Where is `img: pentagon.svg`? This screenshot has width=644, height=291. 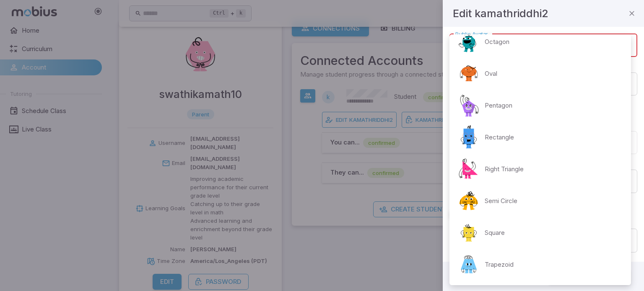 img: pentagon.svg is located at coordinates (469, 106).